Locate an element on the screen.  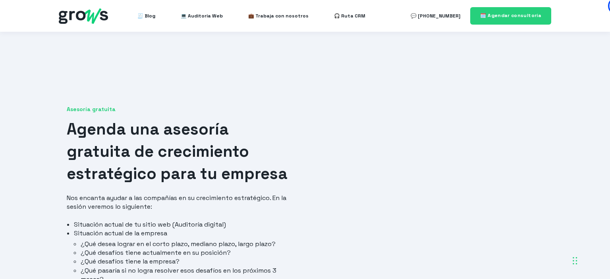
li: Situación actual de tu sitio web (Auditoría digital) is located at coordinates (182, 225).